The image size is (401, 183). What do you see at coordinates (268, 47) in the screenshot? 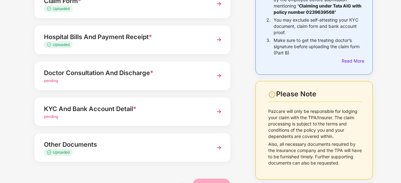
I see `p: 3.` at bounding box center [268, 47].